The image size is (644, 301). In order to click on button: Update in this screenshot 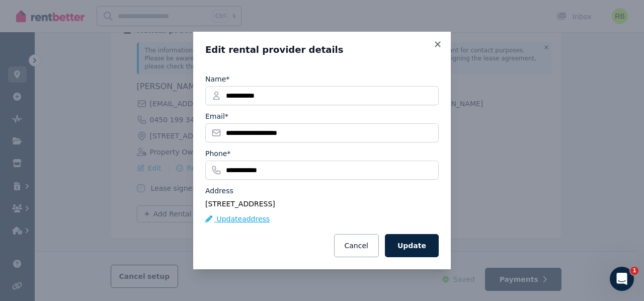, I will do `click(412, 246)`.